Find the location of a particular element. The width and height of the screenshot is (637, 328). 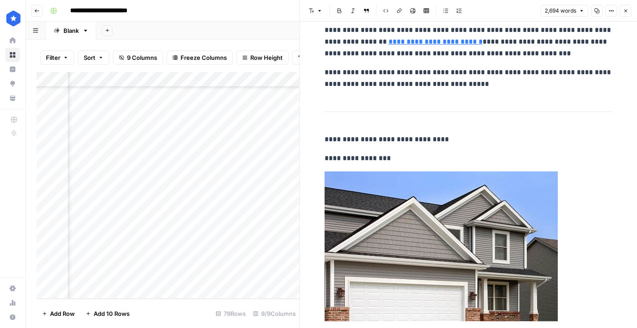

a: Opportunities is located at coordinates (13, 84).